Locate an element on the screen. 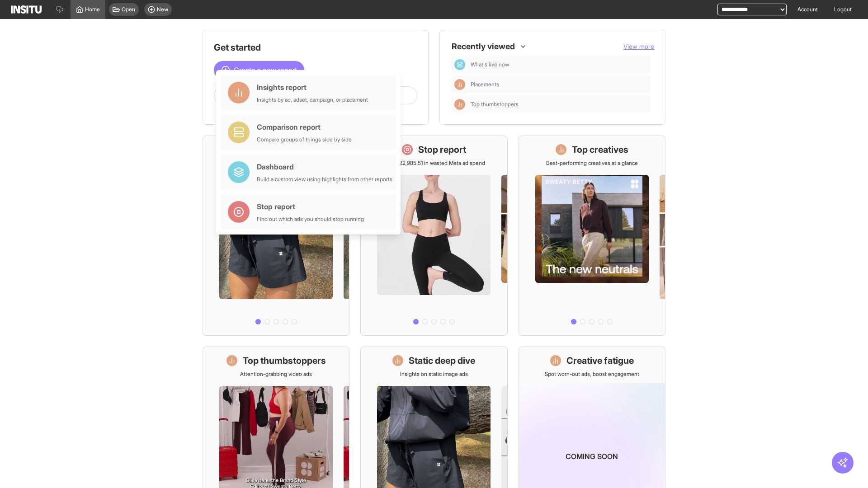 Image resolution: width=868 pixels, height=488 pixels. span: Open is located at coordinates (129, 10).